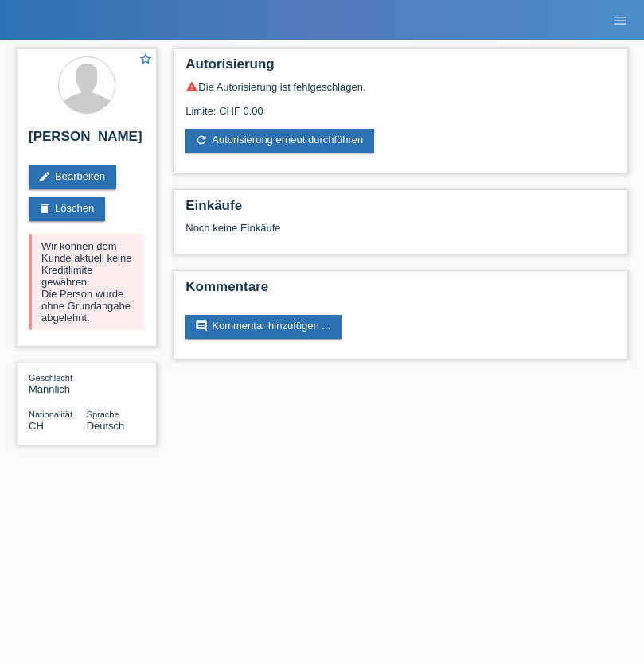 Image resolution: width=644 pixels, height=664 pixels. I want to click on div: Männlich, so click(57, 384).